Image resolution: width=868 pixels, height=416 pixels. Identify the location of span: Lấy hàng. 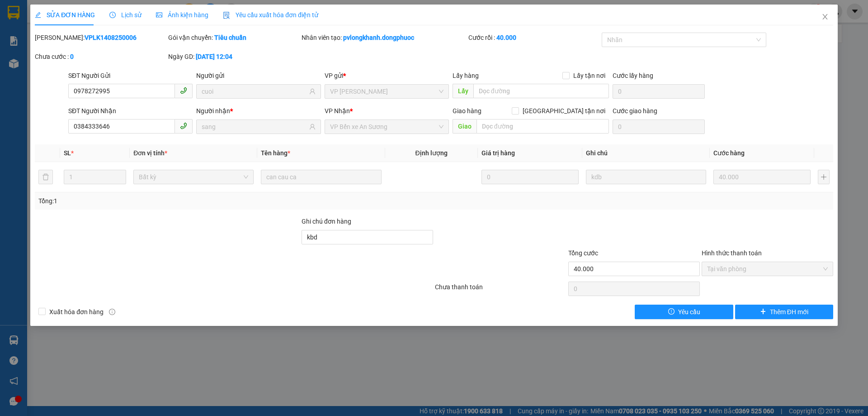
(466, 76).